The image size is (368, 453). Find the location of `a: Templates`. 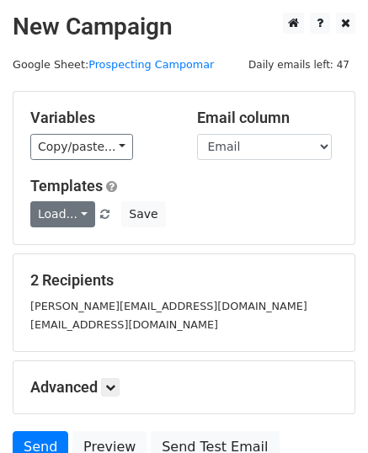

a: Templates is located at coordinates (67, 185).